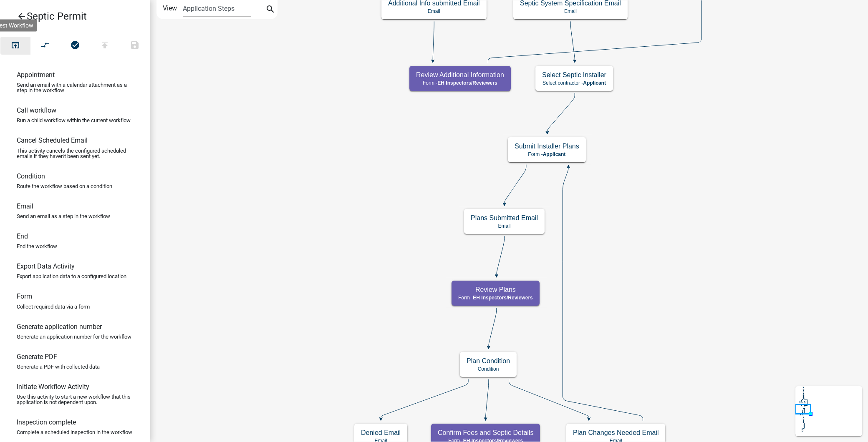  What do you see at coordinates (37, 246) in the screenshot?
I see `p: End the workflow` at bounding box center [37, 246].